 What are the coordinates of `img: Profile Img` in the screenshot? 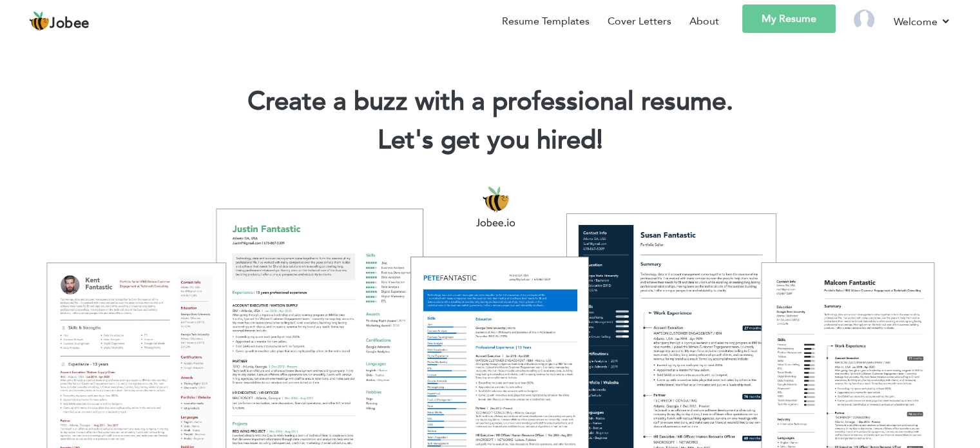 It's located at (864, 20).